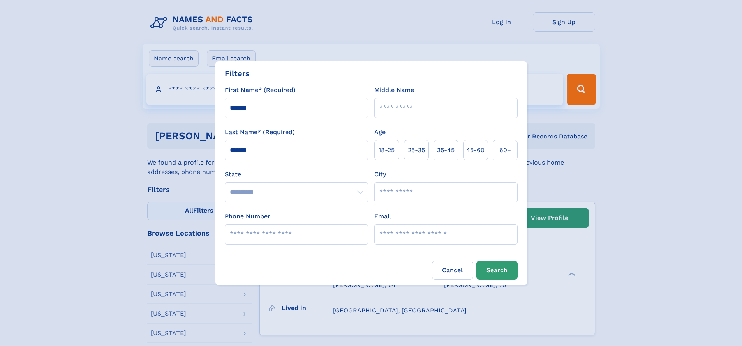 The image size is (742, 346). What do you see at coordinates (387, 150) in the screenshot?
I see `span: 18‑25` at bounding box center [387, 150].